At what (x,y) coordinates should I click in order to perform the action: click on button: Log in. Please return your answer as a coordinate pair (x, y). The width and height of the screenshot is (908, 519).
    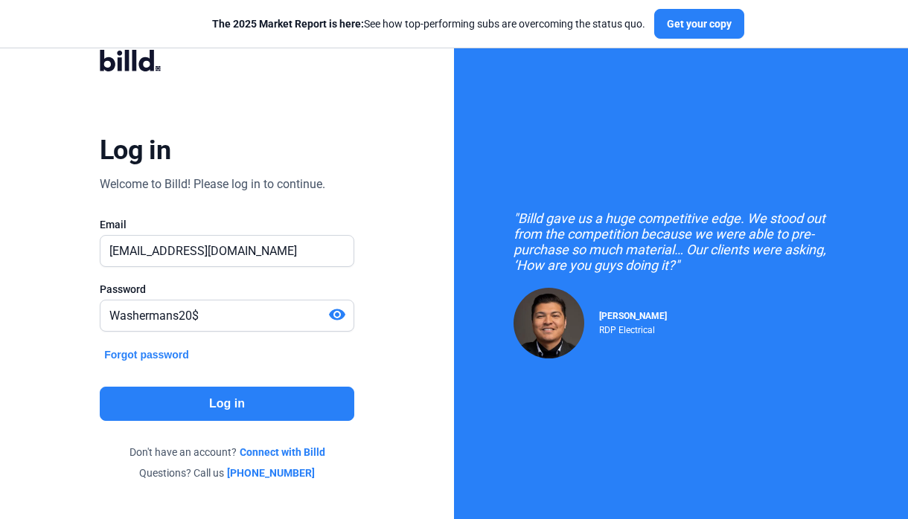
    Looking at the image, I should click on (227, 404).